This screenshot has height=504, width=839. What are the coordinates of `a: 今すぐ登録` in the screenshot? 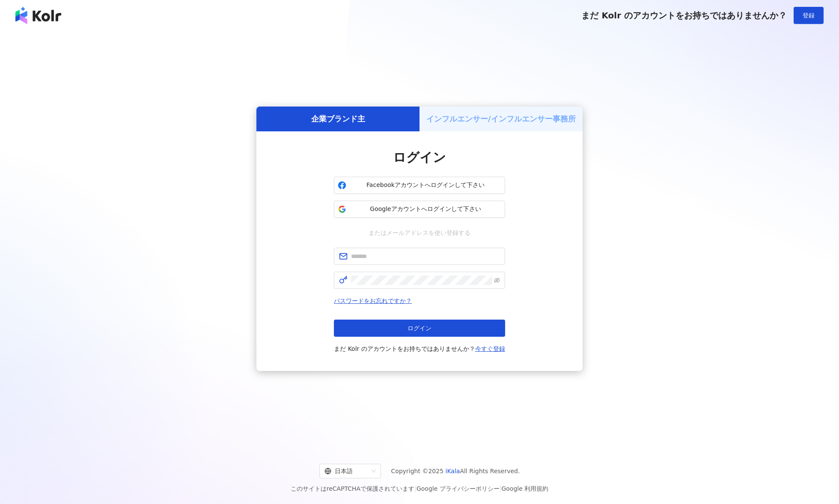 It's located at (490, 348).